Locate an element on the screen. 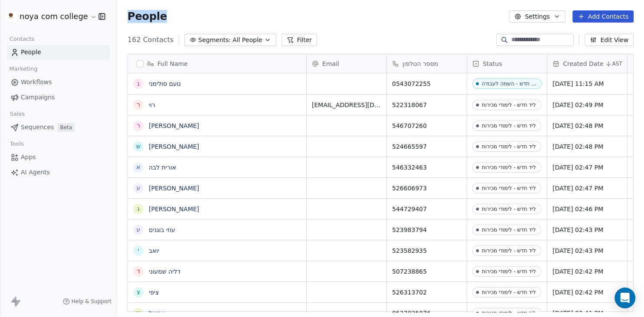 This screenshot has width=644, height=317. button: Settings is located at coordinates (537, 17).